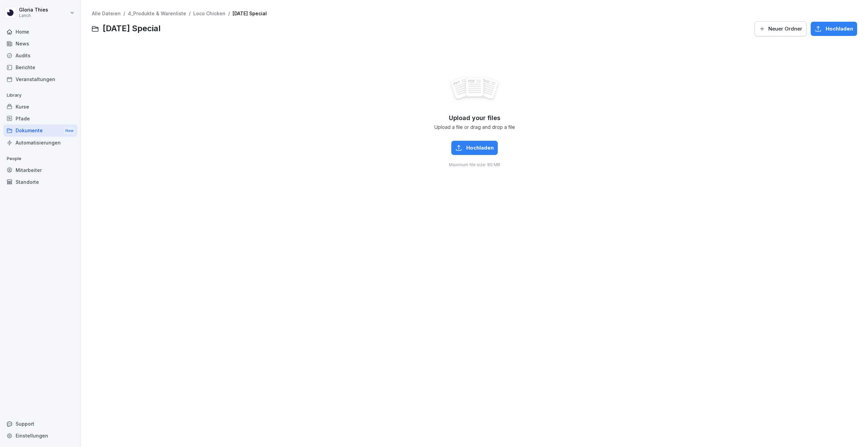 The width and height of the screenshot is (868, 447). I want to click on div: Dokumente, so click(40, 131).